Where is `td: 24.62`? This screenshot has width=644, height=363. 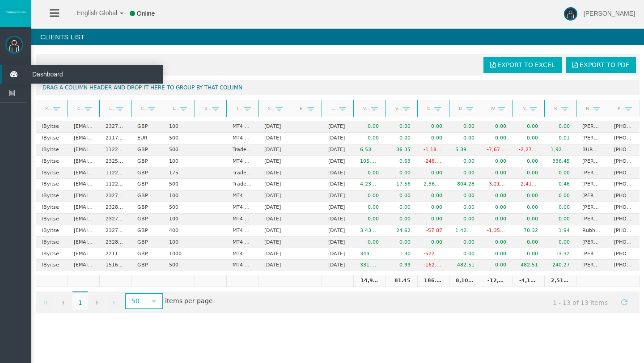
td: 24.62 is located at coordinates (401, 231).